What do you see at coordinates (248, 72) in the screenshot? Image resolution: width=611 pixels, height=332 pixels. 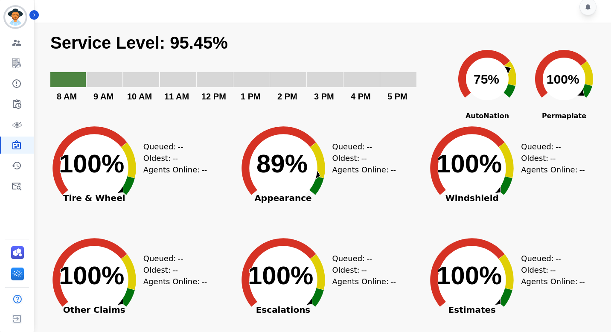 I see `svg: Service Level: 0%` at bounding box center [248, 72].